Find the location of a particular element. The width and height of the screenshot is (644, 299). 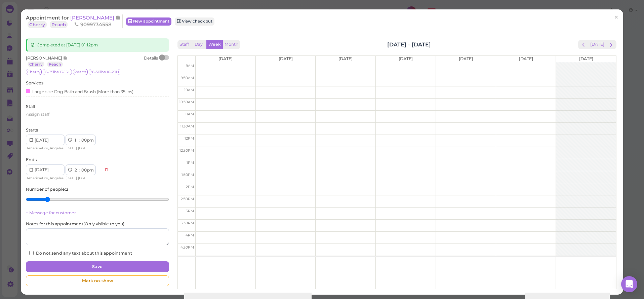

span: 3:30pm is located at coordinates (187, 223).